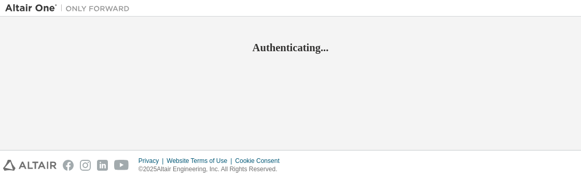 The height and width of the screenshot is (180, 581). What do you see at coordinates (121, 165) in the screenshot?
I see `img: youtube.svg` at bounding box center [121, 165].